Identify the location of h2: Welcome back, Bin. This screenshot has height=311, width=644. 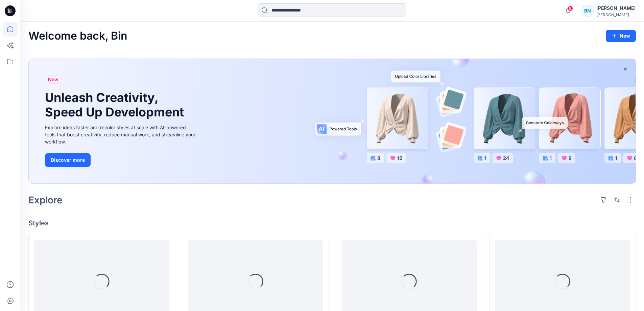
(78, 36).